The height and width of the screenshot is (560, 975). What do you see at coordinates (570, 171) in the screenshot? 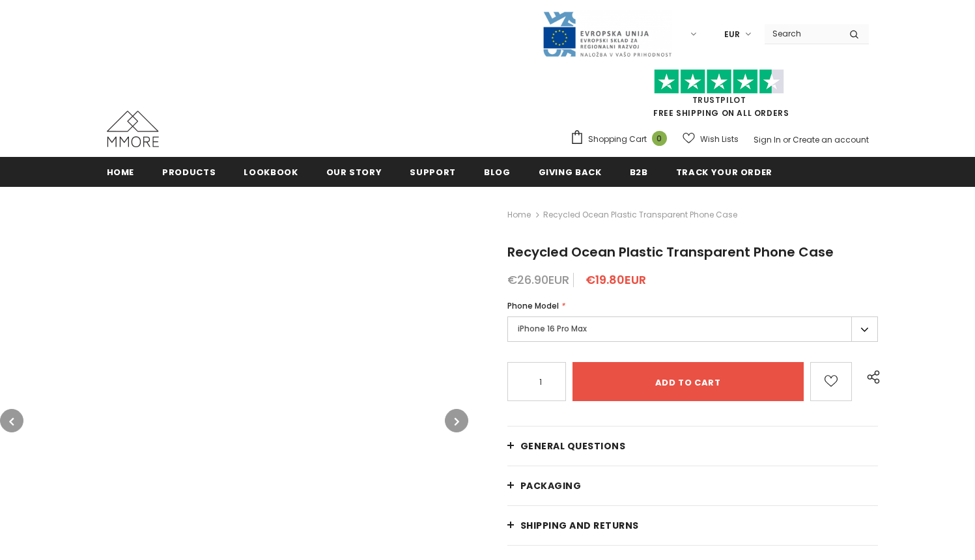
I see `a: Giving back` at bounding box center [570, 171].